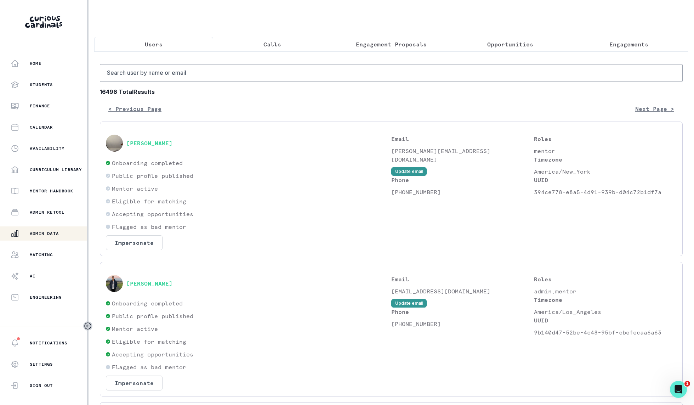 This screenshot has height=405, width=694. What do you see at coordinates (687, 384) in the screenshot?
I see `span: 1` at bounding box center [687, 384].